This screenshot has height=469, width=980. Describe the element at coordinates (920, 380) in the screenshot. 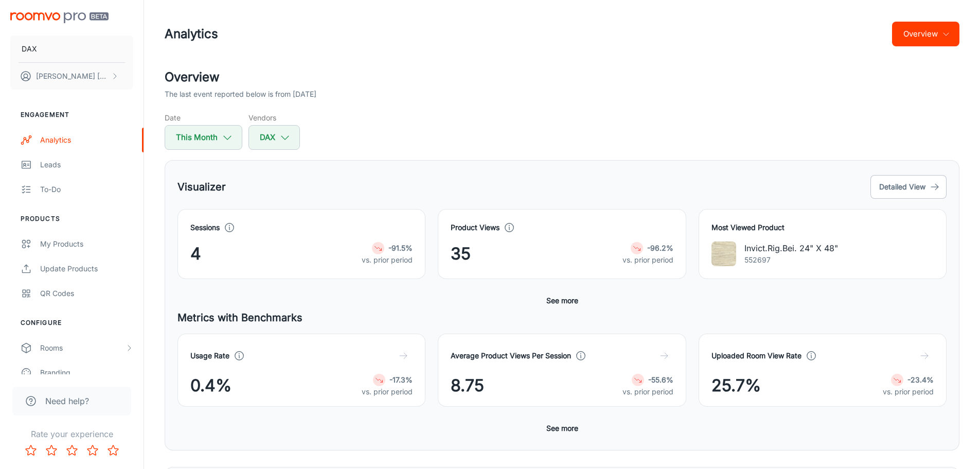

I see `strong: -23.4%` at that location.